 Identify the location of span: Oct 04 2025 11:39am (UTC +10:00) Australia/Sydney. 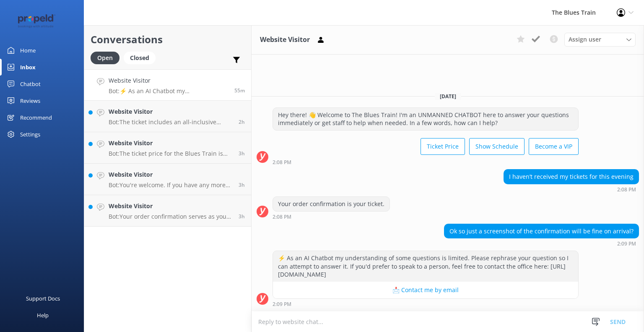
(242, 153).